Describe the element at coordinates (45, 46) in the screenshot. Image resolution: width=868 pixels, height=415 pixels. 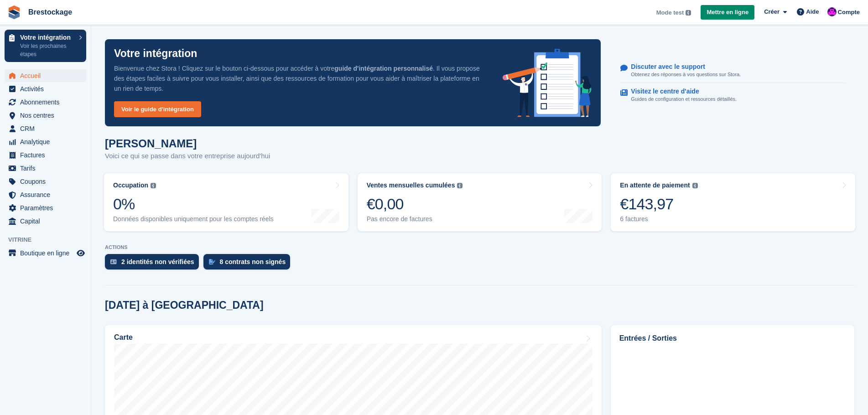
I see `a: Votre intégration Voir les prochaines étapes` at that location.